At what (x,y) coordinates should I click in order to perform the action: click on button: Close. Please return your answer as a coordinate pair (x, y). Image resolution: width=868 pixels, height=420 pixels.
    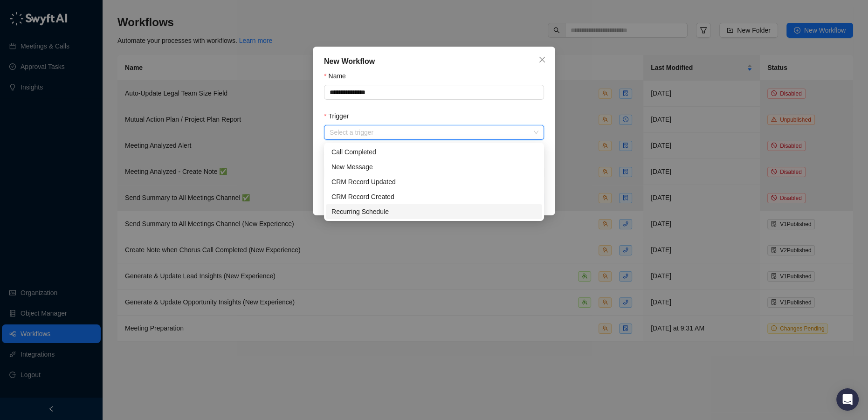
    Looking at the image, I should click on (542, 60).